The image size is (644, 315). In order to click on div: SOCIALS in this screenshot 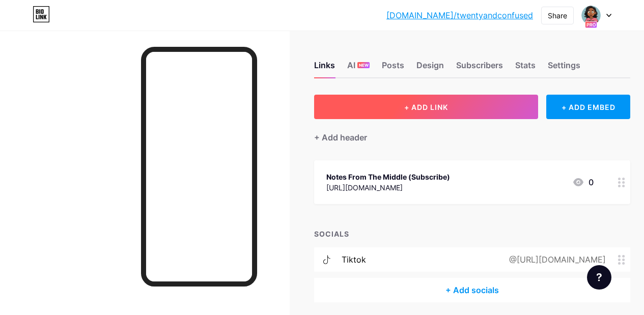, I will do `click(472, 234)`.